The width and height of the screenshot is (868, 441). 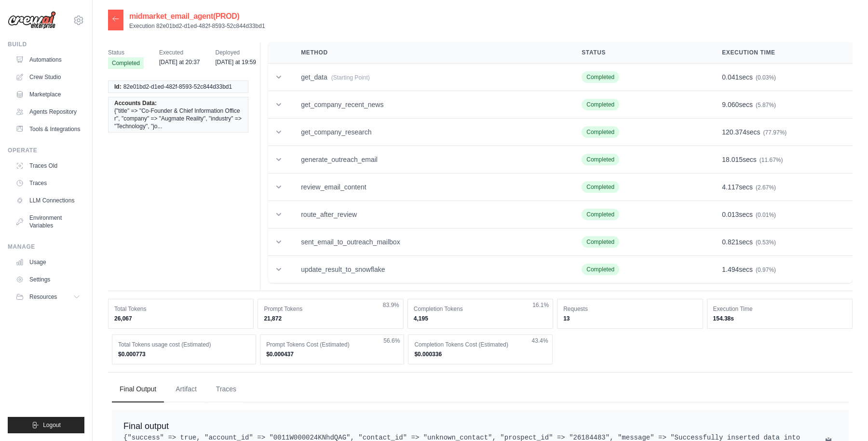 I want to click on td: sent_email_to_outreach_mailbox, so click(x=429, y=242).